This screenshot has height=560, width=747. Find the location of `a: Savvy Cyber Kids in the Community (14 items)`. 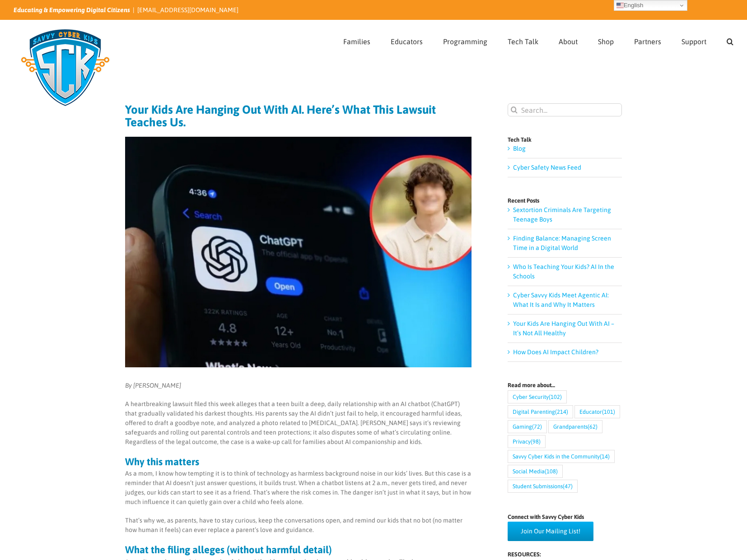

a: Savvy Cyber Kids in the Community (14 items) is located at coordinates (561, 457).